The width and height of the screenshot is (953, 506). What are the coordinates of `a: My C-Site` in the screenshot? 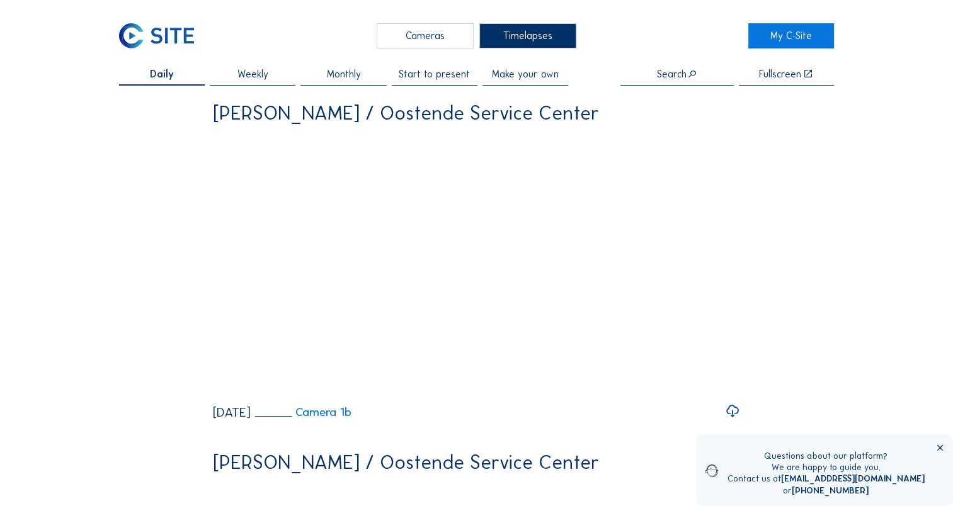 It's located at (791, 36).